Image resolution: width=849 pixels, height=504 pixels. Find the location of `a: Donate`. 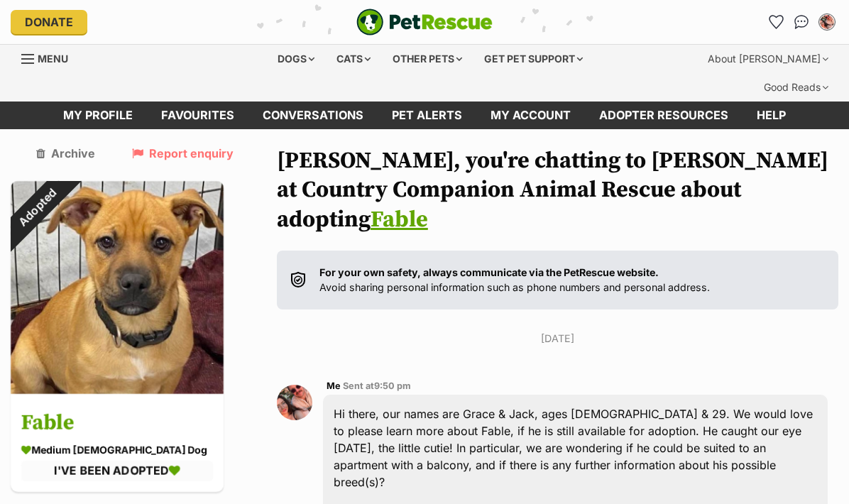

a: Donate is located at coordinates (49, 22).